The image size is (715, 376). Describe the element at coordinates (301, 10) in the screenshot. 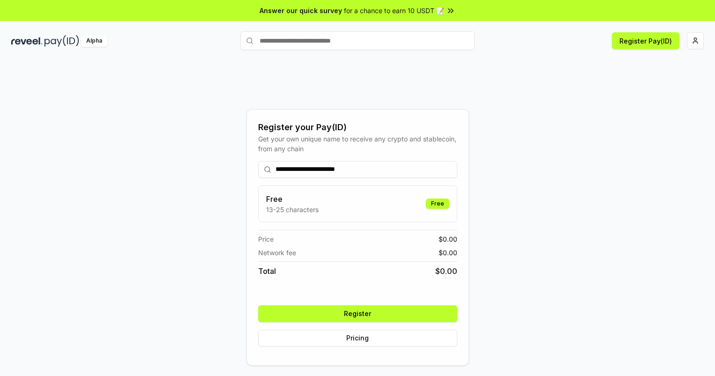

I see `span: Answer our quick survey` at that location.